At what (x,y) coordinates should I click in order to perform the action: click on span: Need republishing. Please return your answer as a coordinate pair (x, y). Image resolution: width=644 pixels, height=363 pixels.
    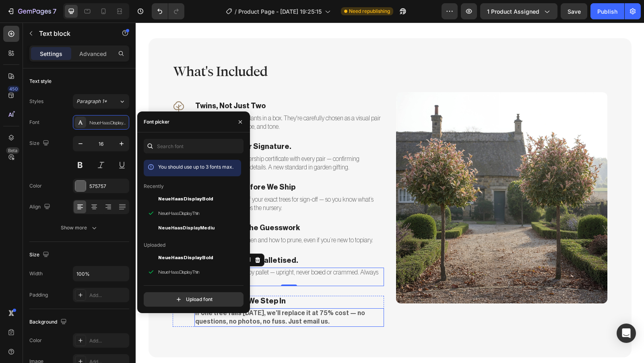
    Looking at the image, I should click on (370, 11).